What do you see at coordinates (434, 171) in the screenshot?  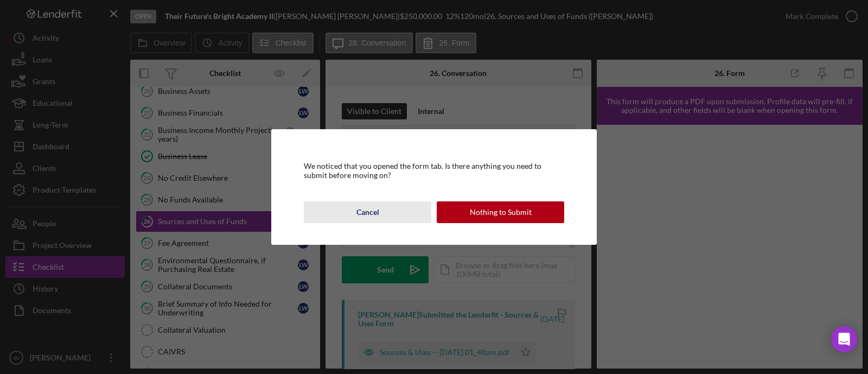 I see `div: We noticed that you opened the form tab. Is there anything you need to submit before moving on?` at bounding box center [434, 171].